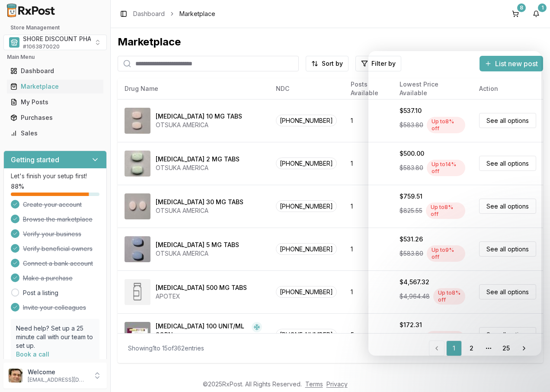 This screenshot has height=392, width=550. Describe the element at coordinates (55, 102) in the screenshot. I see `button: My Posts` at that location.